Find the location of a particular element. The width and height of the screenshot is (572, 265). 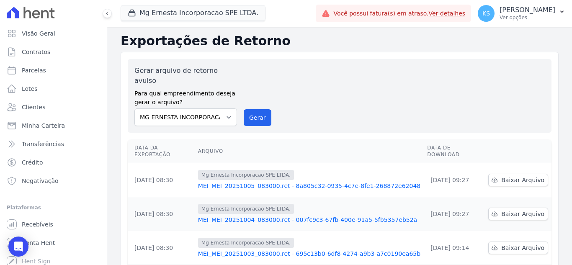

p: Ver opções is located at coordinates (527, 18).